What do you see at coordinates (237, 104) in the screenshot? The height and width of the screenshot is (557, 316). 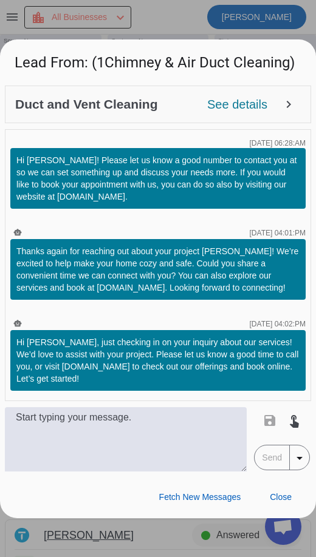 I see `span: See details` at bounding box center [237, 104].